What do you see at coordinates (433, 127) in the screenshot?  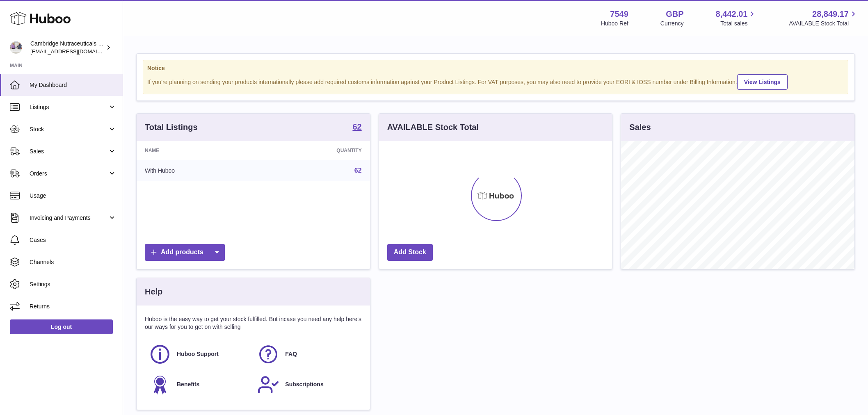 I see `h3: AVAILABLE Stock Total` at bounding box center [433, 127].